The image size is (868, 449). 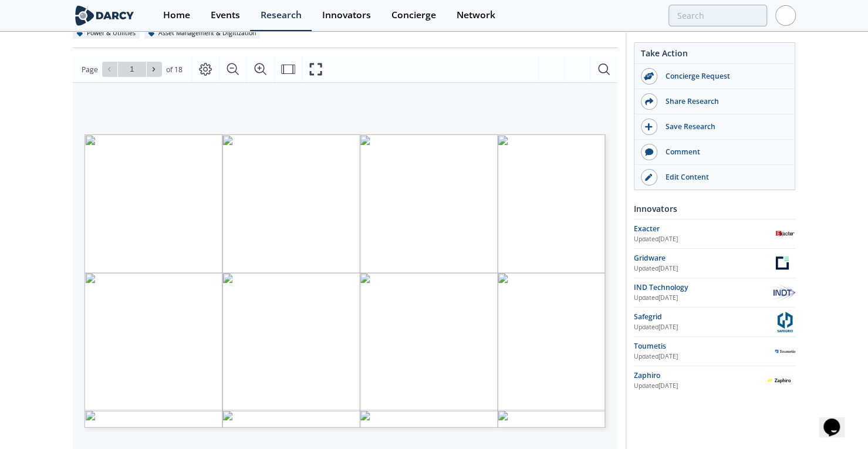 What do you see at coordinates (723, 76) in the screenshot?
I see `div: Concierge Request` at bounding box center [723, 76].